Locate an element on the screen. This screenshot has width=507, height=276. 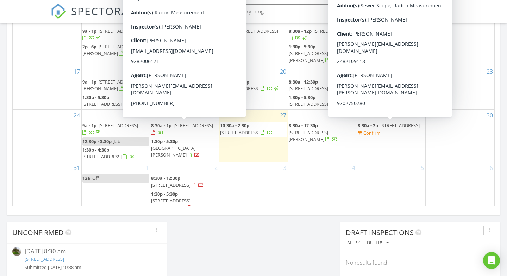
a: Go to September 5, 2025 is located at coordinates (422, 168).